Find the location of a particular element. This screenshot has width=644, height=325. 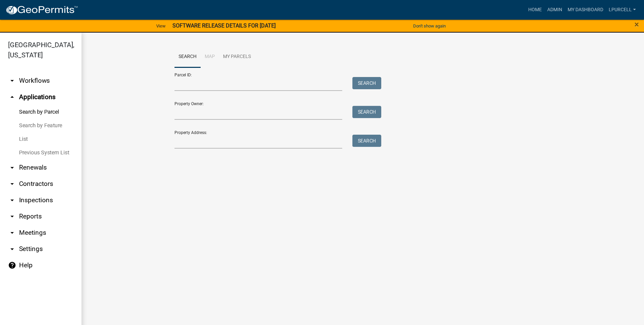

button: Don't show again is located at coordinates (430, 26).